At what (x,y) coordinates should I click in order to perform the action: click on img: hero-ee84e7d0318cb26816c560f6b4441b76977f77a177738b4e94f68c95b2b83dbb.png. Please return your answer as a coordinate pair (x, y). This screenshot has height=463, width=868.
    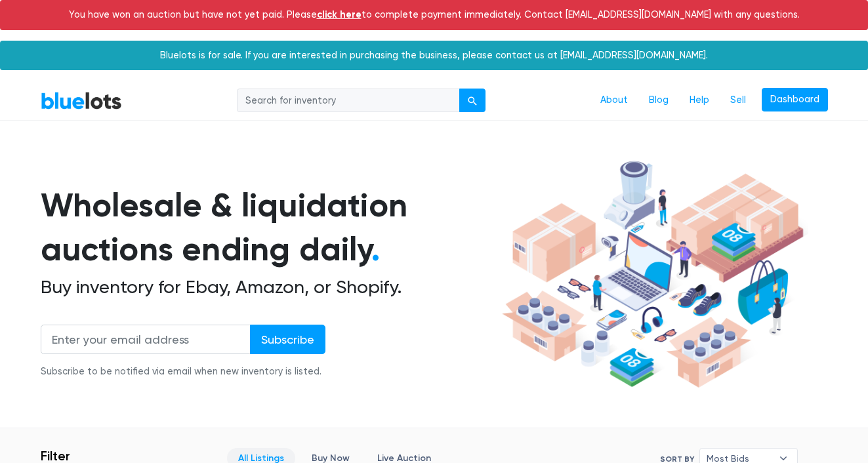
    Looking at the image, I should click on (652, 274).